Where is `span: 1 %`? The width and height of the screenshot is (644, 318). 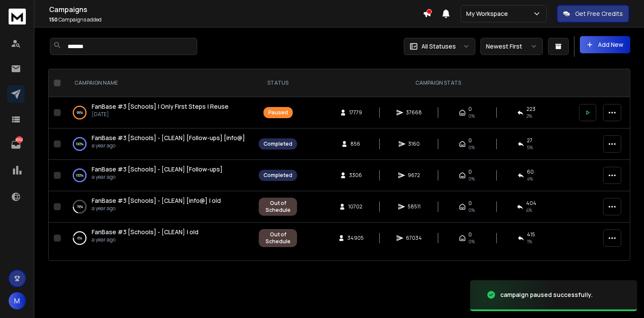 span: 1 % is located at coordinates (529, 242).